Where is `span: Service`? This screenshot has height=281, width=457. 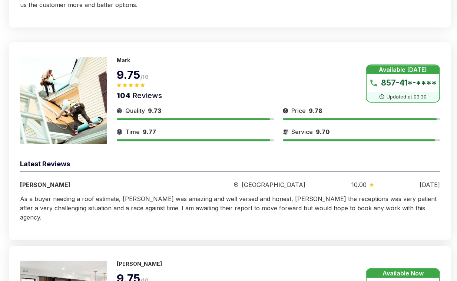 span: Service is located at coordinates (302, 132).